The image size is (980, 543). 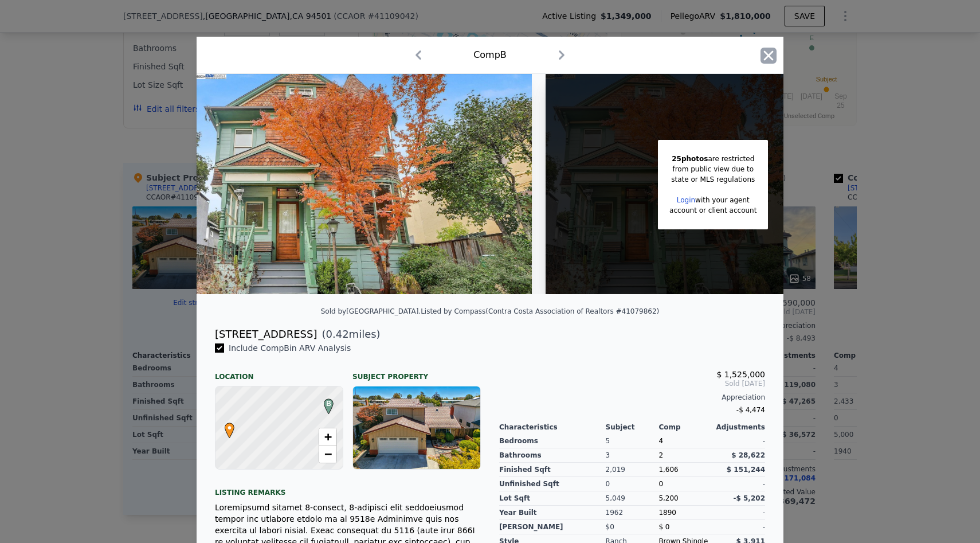 I want to click on span: B, so click(x=329, y=404).